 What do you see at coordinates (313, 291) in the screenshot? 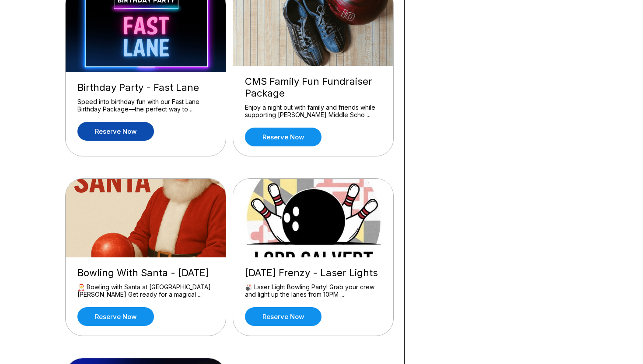
I see `div: 🎳 Laser Light Bowling Party! Grab your crew and light up the lanes from 10PM ...` at bounding box center [313, 291].